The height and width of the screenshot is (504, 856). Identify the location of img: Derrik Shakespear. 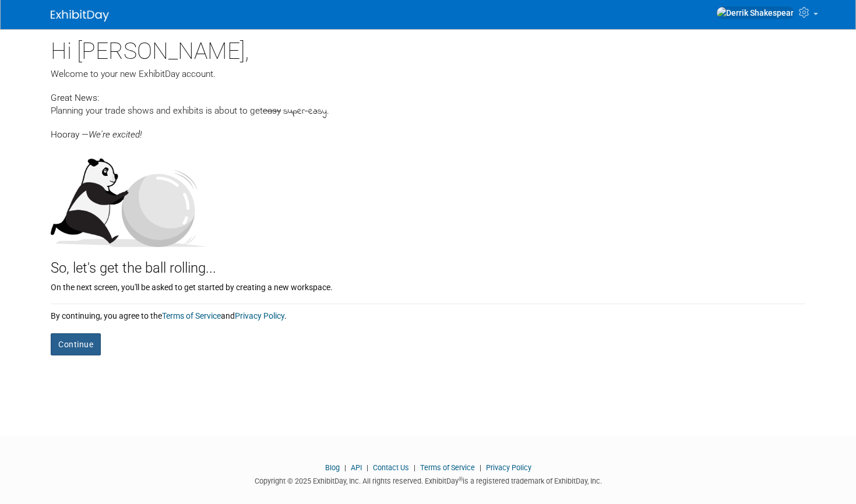
(755, 13).